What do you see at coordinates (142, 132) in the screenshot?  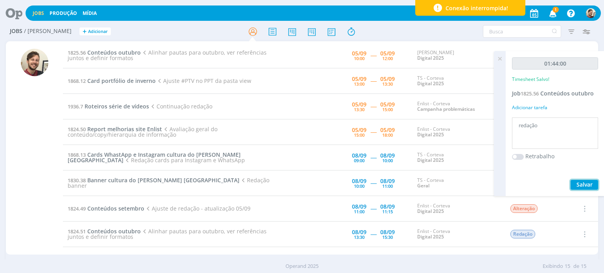 I see `span: Avaliação geral do conteúdo/copy/hierarquia de informação` at bounding box center [142, 132].